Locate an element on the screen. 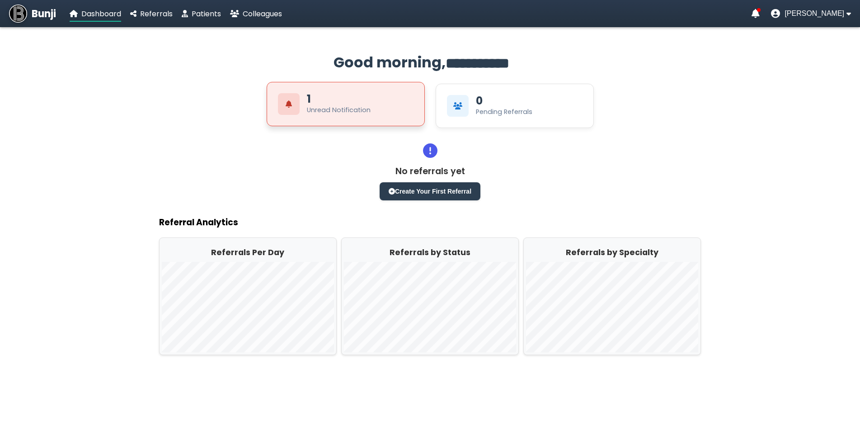 This screenshot has width=860, height=432. div: 1 is located at coordinates (309, 99).